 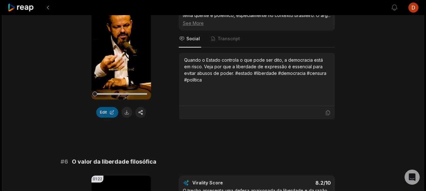 I want to click on div: Virality Score, so click(x=226, y=183).